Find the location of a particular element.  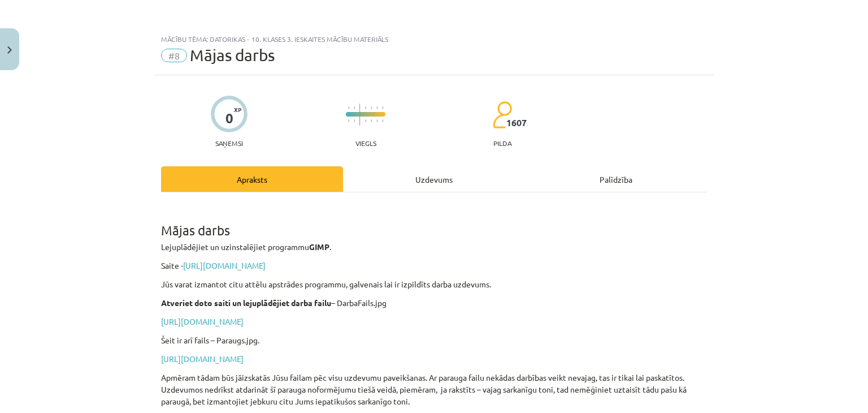

p: Lejuplādējiet un uzinstalējiet programmu . is located at coordinates (434, 247).